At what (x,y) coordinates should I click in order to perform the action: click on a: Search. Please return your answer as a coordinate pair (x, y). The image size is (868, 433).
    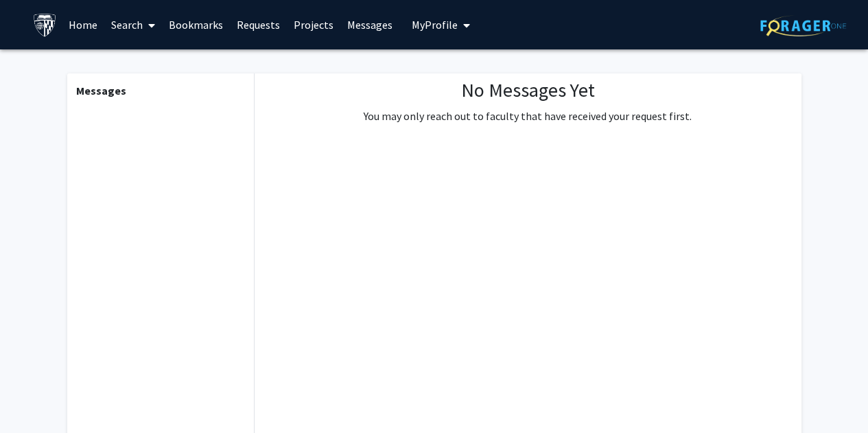
    Looking at the image, I should click on (133, 24).